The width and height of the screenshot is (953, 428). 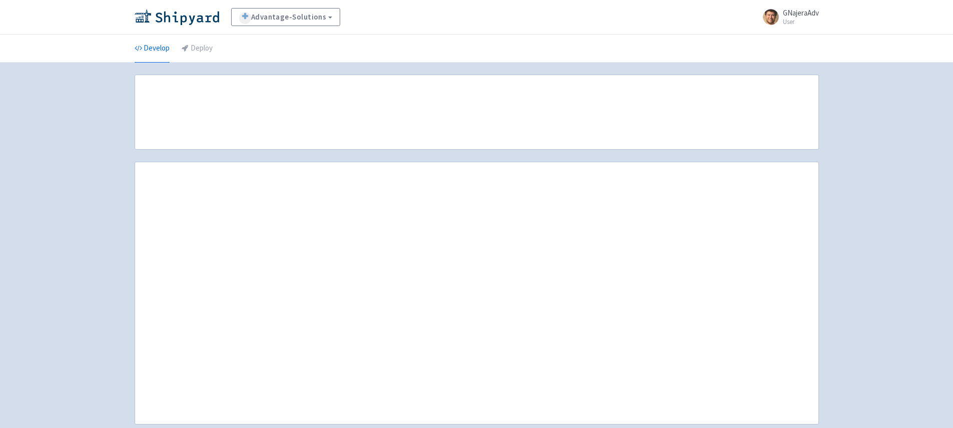 What do you see at coordinates (152, 49) in the screenshot?
I see `a: Develop` at bounding box center [152, 49].